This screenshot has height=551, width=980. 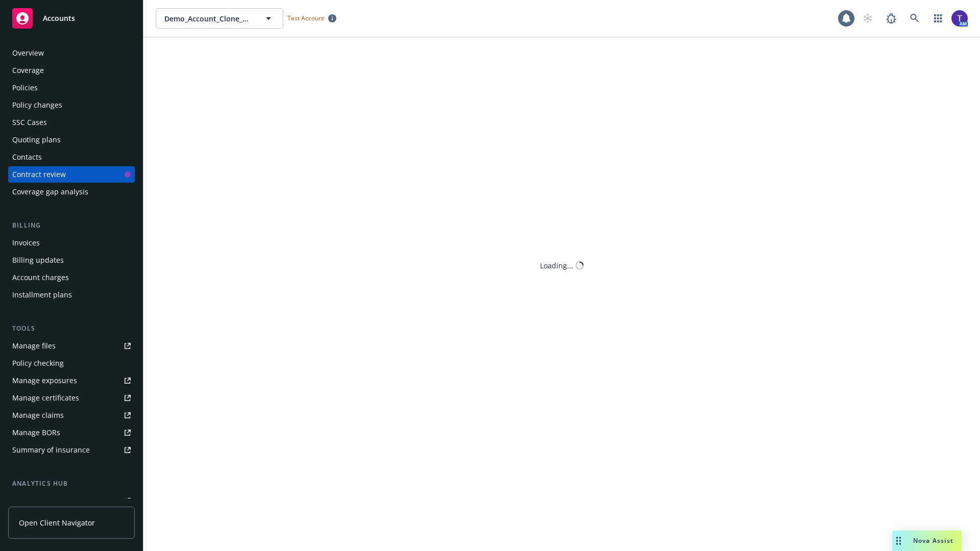 What do you see at coordinates (72, 450) in the screenshot?
I see `a: Summary of insurance` at bounding box center [72, 450].